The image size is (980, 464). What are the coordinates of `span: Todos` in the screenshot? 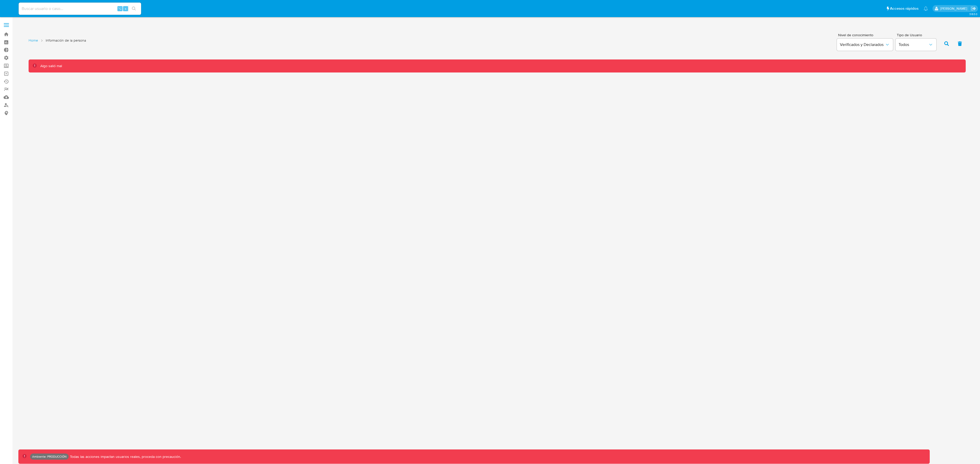 It's located at (913, 45).